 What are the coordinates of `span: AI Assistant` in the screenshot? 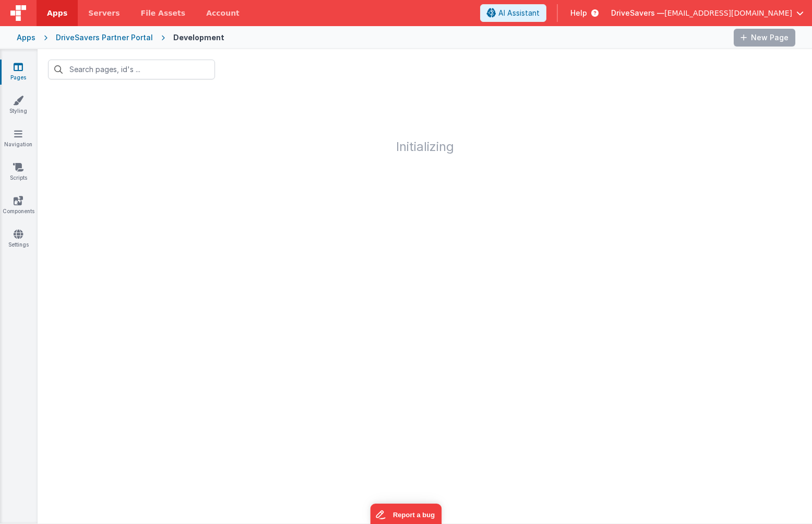 It's located at (518, 13).